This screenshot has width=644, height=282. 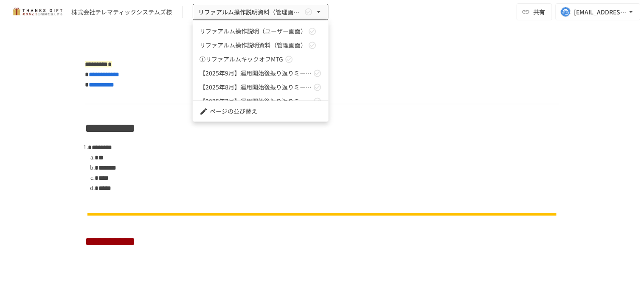 What do you see at coordinates (241, 59) in the screenshot?
I see `span: ①リファアルムキックオフMTG` at bounding box center [241, 59].